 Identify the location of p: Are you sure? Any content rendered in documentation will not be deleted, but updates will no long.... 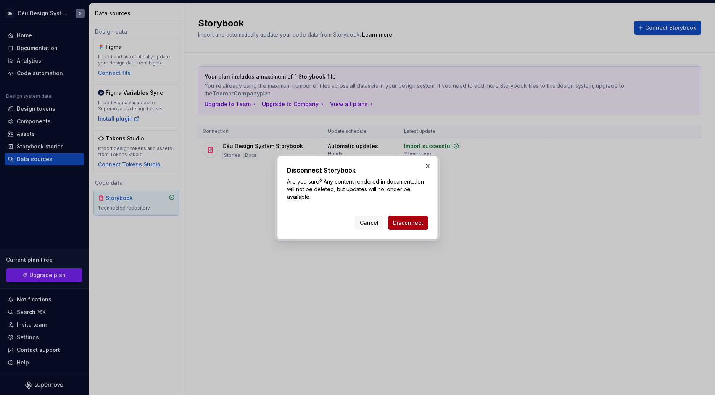
(357, 189).